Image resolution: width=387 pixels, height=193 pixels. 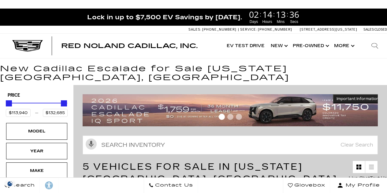 What do you see at coordinates (22, 185) in the screenshot?
I see `span: Search` at bounding box center [22, 185].